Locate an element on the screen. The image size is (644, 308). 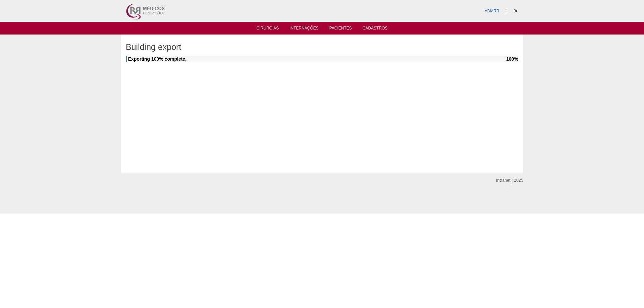
div: Intranet | 2025 is located at coordinates (509, 180).